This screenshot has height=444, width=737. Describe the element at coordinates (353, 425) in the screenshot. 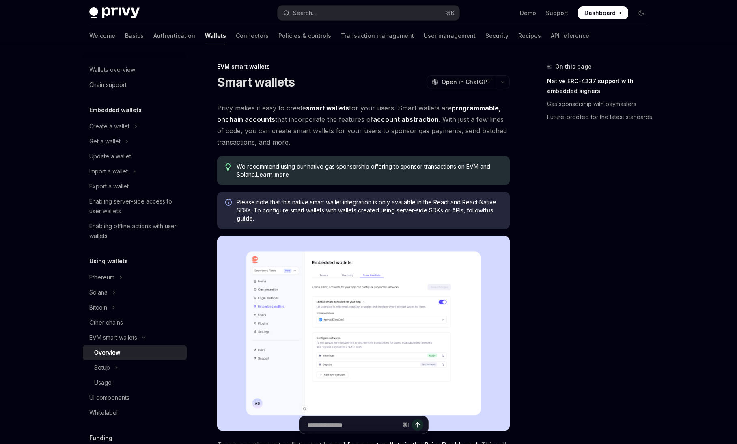

I see `input: Ask a question...` at that location.